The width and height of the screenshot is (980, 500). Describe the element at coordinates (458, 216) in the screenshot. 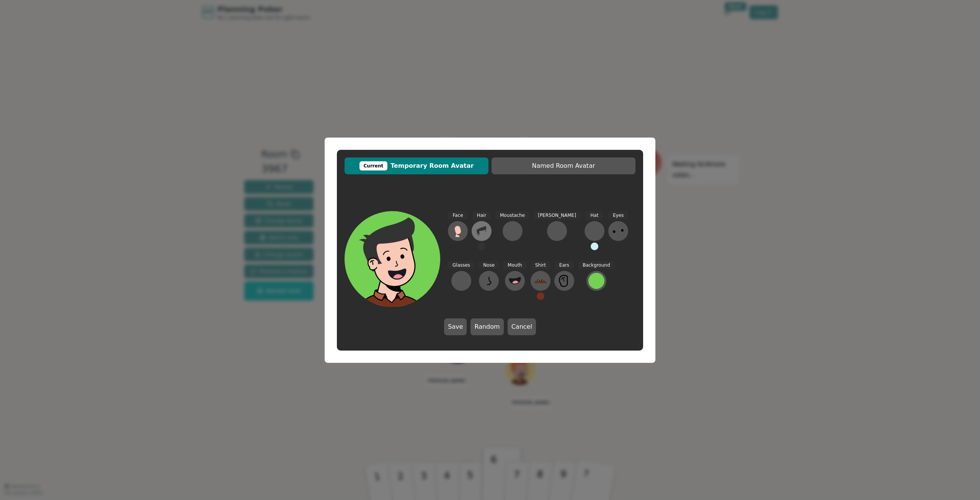

I see `span: Face` at that location.